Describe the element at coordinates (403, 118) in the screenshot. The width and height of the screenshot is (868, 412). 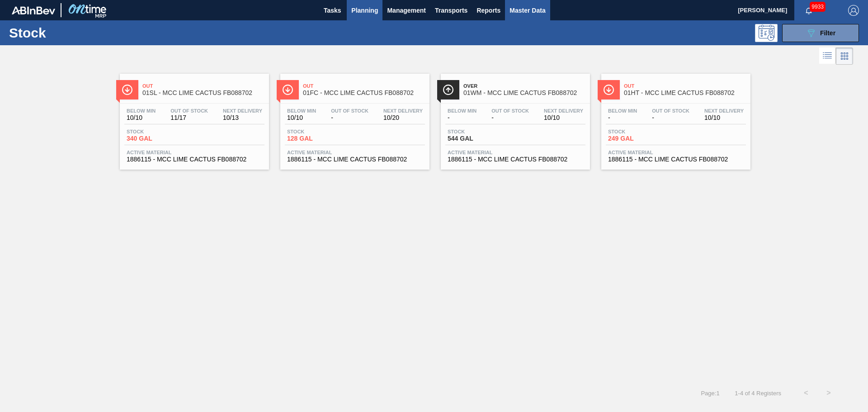
I see `span: 10/20` at that location.